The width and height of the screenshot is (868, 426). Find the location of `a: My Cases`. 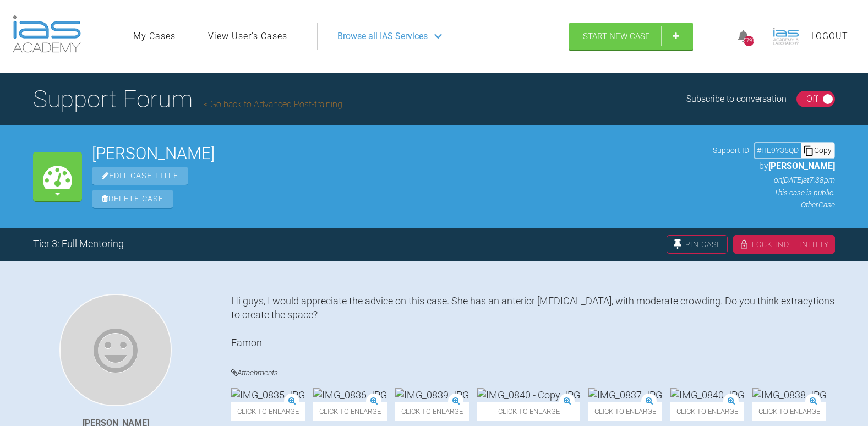

a: My Cases is located at coordinates (154, 36).